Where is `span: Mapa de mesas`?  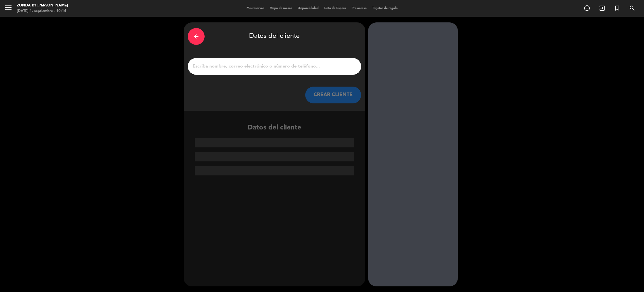
span: Mapa de mesas is located at coordinates (281, 8).